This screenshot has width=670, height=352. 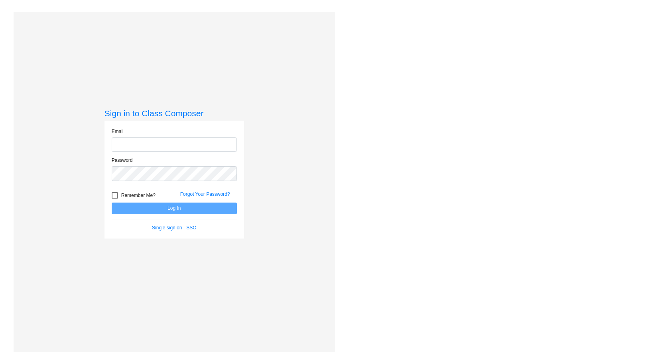 I want to click on button: Log In, so click(x=174, y=208).